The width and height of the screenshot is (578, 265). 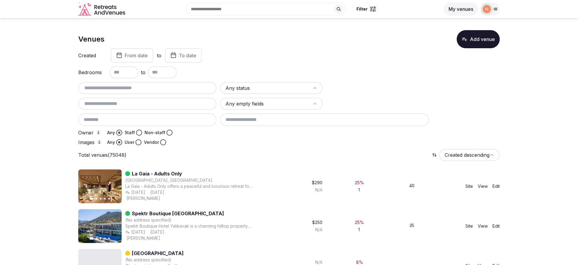 I want to click on span: to, so click(x=143, y=72).